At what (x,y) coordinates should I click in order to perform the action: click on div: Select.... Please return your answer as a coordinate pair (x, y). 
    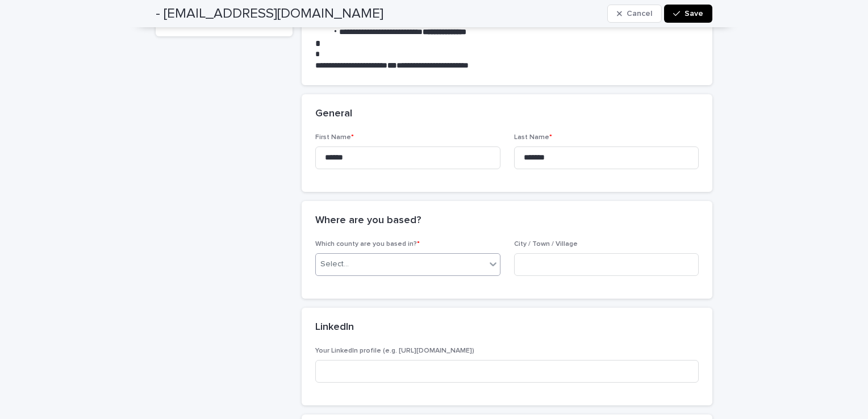
    Looking at the image, I should click on (334, 264).